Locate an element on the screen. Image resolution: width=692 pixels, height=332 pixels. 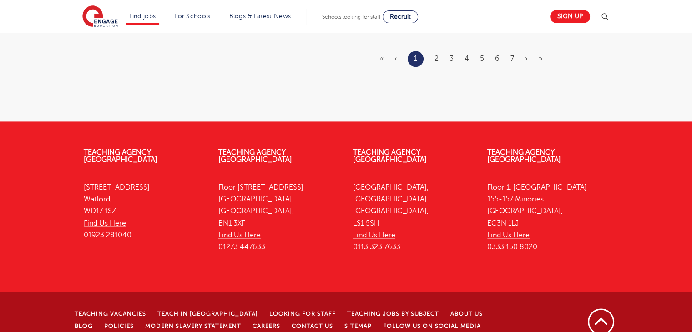
a: Contact Us is located at coordinates (312, 326).